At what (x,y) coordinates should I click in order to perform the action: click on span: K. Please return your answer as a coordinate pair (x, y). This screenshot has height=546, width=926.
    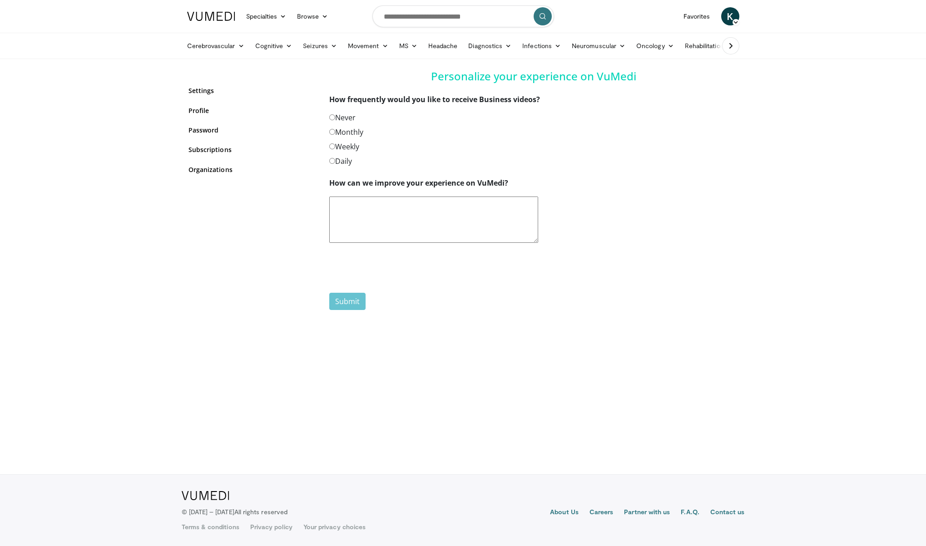
    Looking at the image, I should click on (730, 16).